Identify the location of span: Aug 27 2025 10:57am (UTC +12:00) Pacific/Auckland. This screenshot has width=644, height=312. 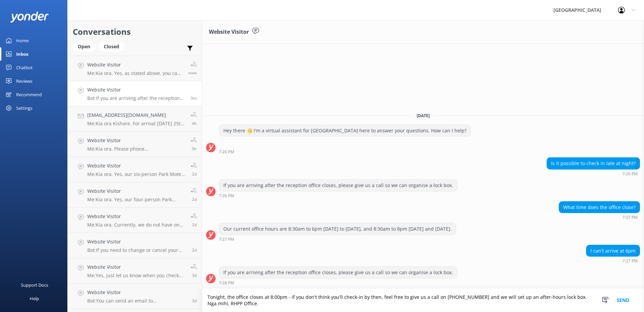
(194, 173).